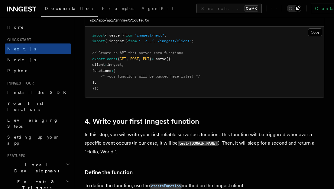  What do you see at coordinates (138, 53) in the screenshot?
I see `span: // Create an API that serves zero functions` at bounding box center [138, 53].